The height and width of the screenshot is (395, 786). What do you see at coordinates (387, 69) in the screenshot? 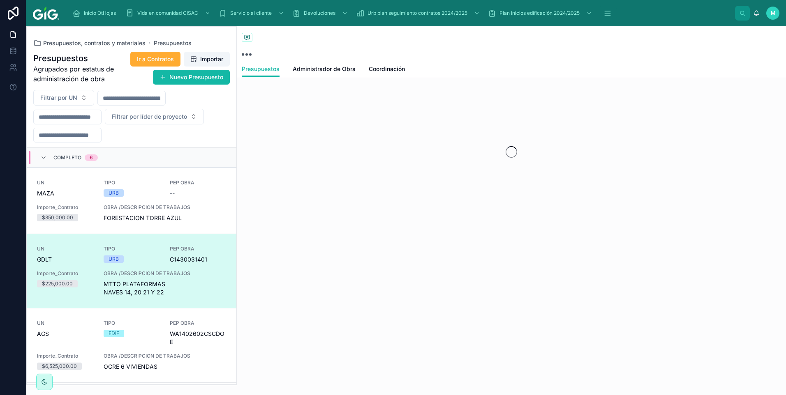
I see `span: Coordinación` at bounding box center [387, 69].